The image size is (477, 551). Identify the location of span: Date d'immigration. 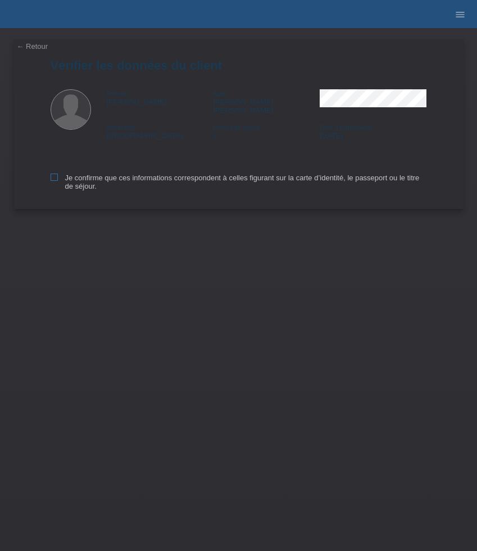
(345, 127).